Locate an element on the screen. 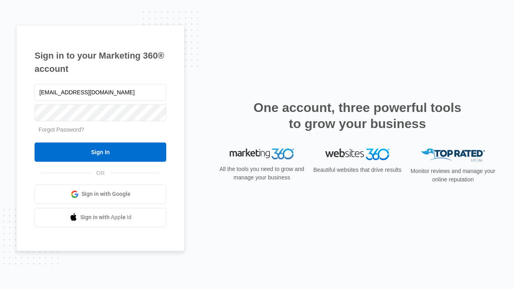  p: Beautiful websites that drive results is located at coordinates (358, 170).